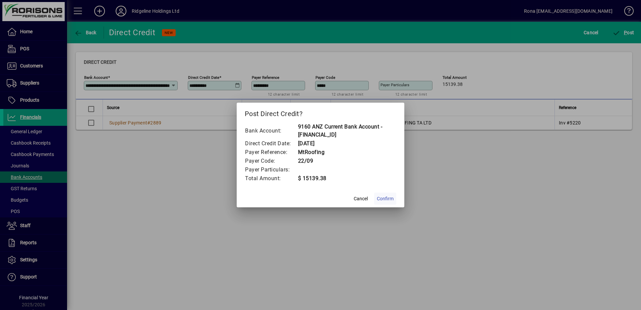 This screenshot has height=310, width=641. Describe the element at coordinates (271, 144) in the screenshot. I see `td: Direct Credit Date:` at that location.